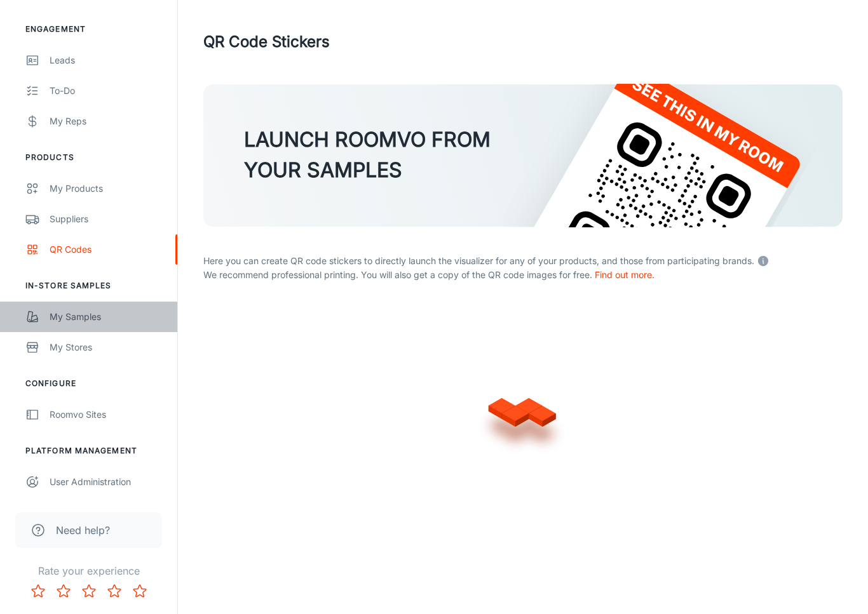 Image resolution: width=868 pixels, height=614 pixels. Describe the element at coordinates (106, 347) in the screenshot. I see `div: My Stores` at that location.